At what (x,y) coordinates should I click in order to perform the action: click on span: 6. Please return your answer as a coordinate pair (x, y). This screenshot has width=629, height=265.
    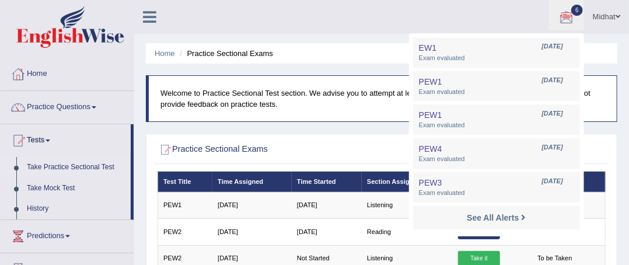
    Looking at the image, I should click on (577, 10).